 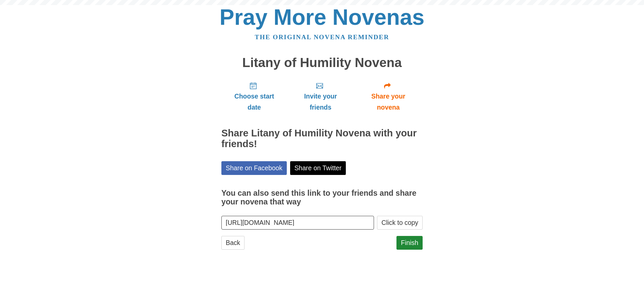 I want to click on a: Finish, so click(x=410, y=243).